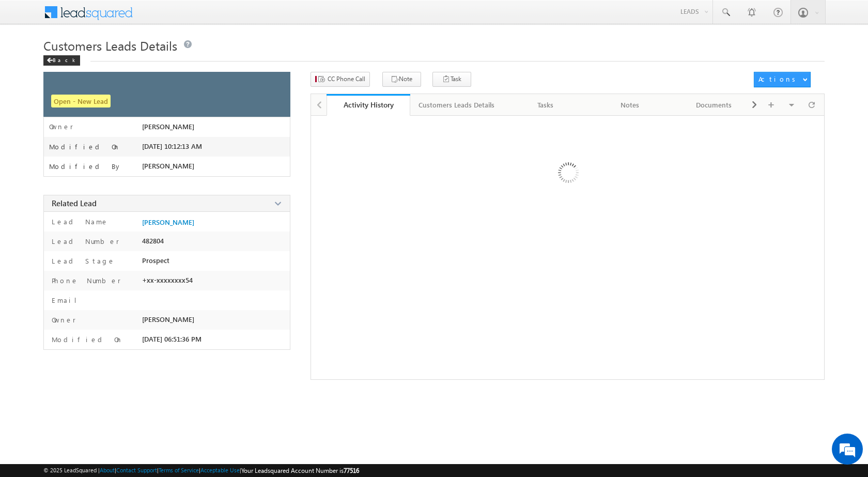  Describe the element at coordinates (179, 470) in the screenshot. I see `a: Terms of Service` at that location.